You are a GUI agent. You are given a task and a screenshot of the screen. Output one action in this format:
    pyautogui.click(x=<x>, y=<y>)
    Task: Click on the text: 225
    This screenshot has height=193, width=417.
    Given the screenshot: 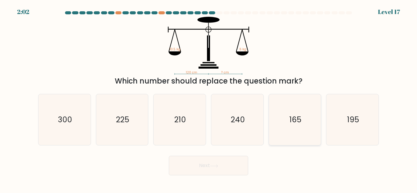 What is the action you would take?
    pyautogui.click(x=122, y=120)
    